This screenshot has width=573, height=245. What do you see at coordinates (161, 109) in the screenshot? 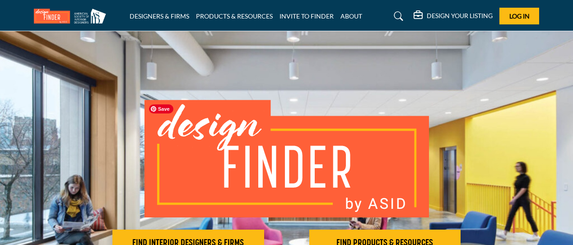
I see `span: Save` at bounding box center [161, 109].